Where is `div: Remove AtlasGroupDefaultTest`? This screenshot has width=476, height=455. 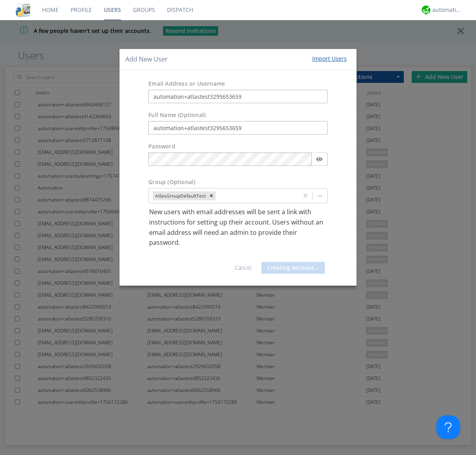 div: Remove AtlasGroupDefaultTest is located at coordinates (212, 195).